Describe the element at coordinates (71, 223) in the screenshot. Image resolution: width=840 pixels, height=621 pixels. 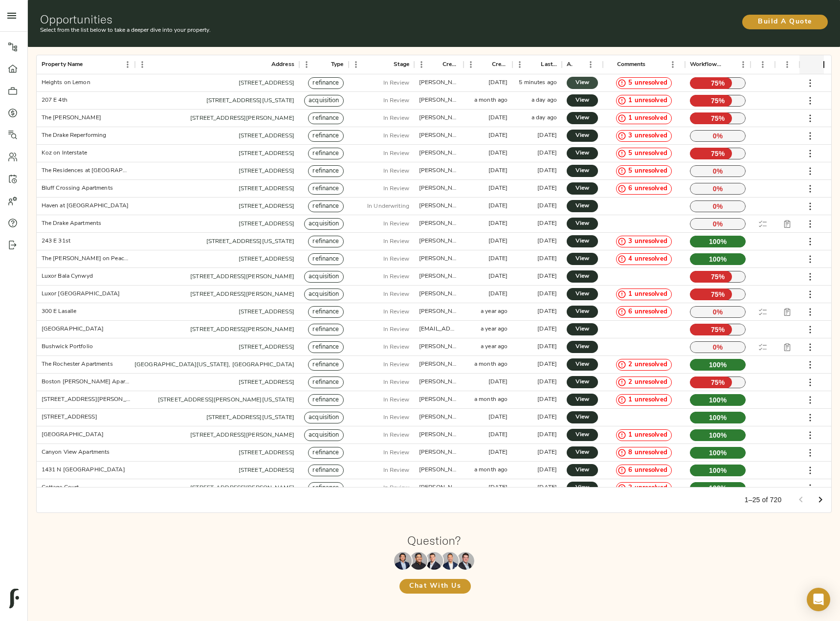
I see `div: The Drake Apartments` at that location.